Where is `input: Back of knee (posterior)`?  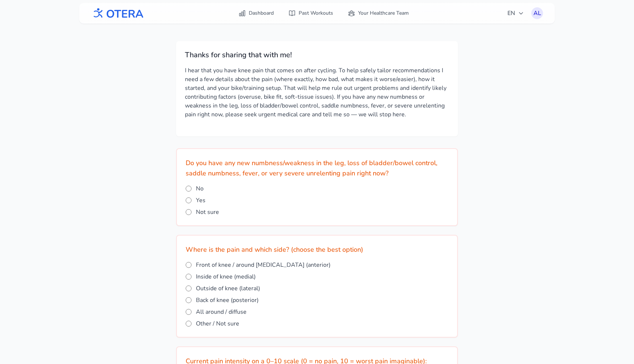 input: Back of knee (posterior) is located at coordinates (189, 300).